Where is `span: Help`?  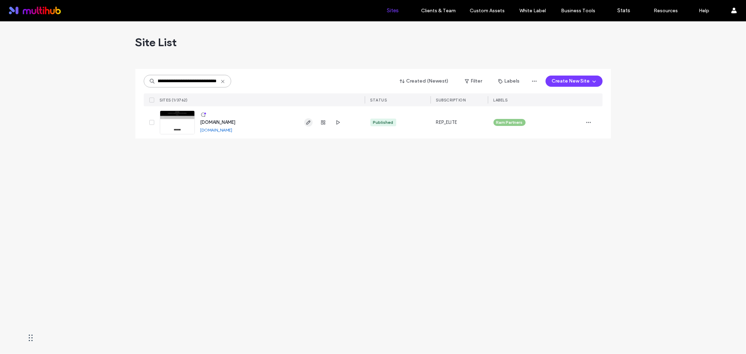
span: Help is located at coordinates (23, 8).